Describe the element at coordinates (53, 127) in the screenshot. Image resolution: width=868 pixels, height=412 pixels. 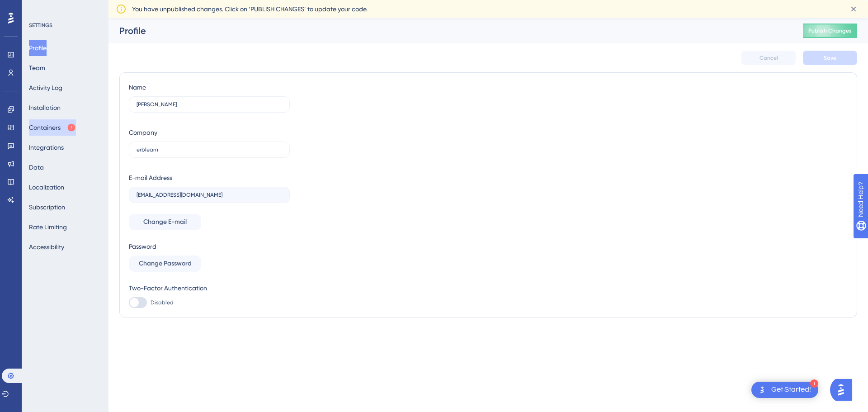
I see `button: Containers` at that location.